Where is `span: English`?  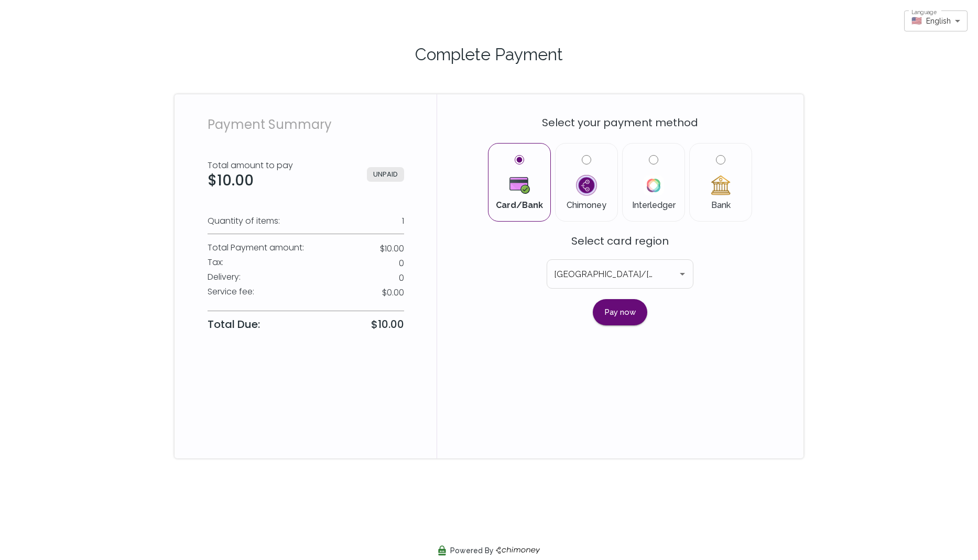
span: English is located at coordinates (938, 21).